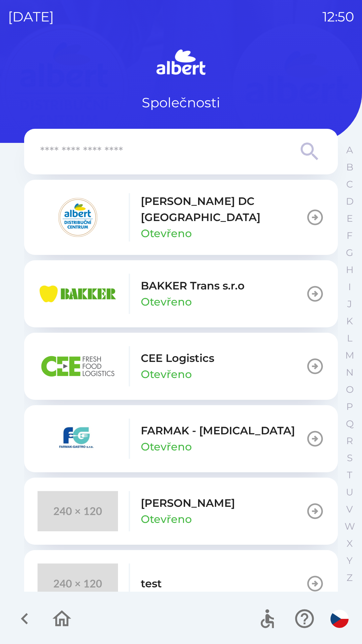 This screenshot has height=644, width=362. What do you see at coordinates (339, 619) in the screenshot?
I see `img: cs flag` at bounding box center [339, 619].